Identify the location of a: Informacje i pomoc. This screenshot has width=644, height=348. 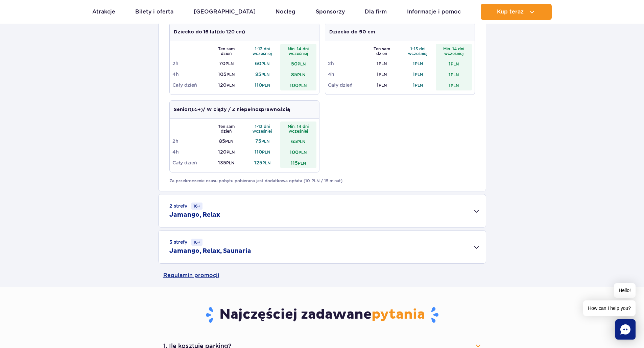
(434, 12).